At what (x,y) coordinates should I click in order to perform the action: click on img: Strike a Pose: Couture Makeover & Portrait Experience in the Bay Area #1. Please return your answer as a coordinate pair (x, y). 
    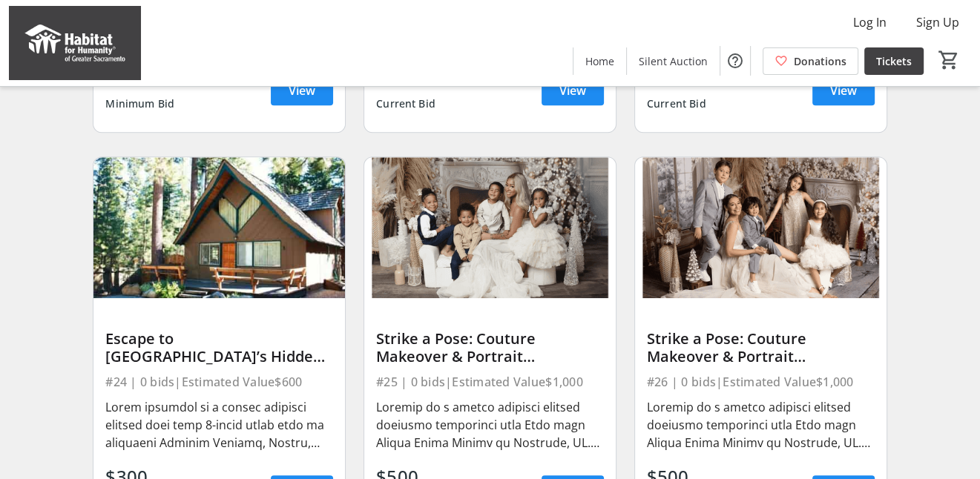
    Looking at the image, I should click on (490, 228).